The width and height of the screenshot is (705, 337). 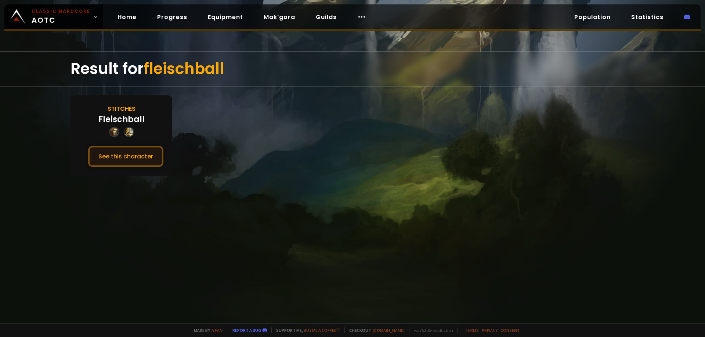 What do you see at coordinates (61, 11) in the screenshot?
I see `small: Classic Hardcore` at bounding box center [61, 11].